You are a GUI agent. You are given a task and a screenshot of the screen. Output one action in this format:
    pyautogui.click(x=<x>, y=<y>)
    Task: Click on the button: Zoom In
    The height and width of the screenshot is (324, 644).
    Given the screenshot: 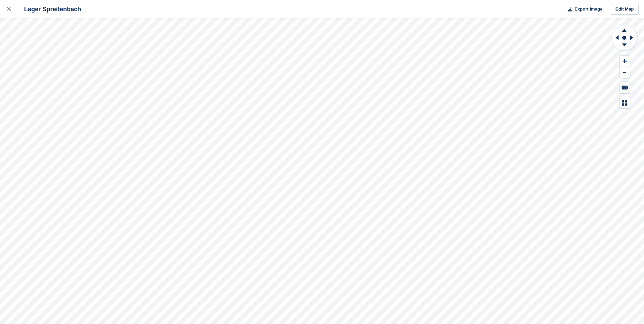 What is the action you would take?
    pyautogui.click(x=625, y=61)
    